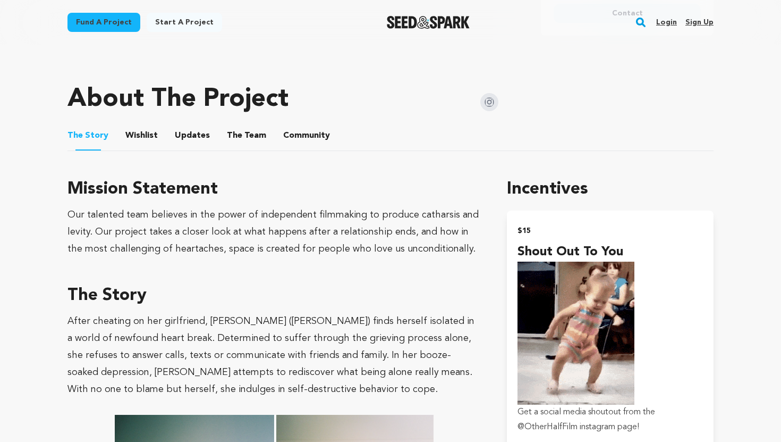 The height and width of the screenshot is (442, 781). What do you see at coordinates (610, 419) in the screenshot?
I see `p: Get a social media shoutout from the @OtherHalfFilm instagram page!` at bounding box center [610, 419].